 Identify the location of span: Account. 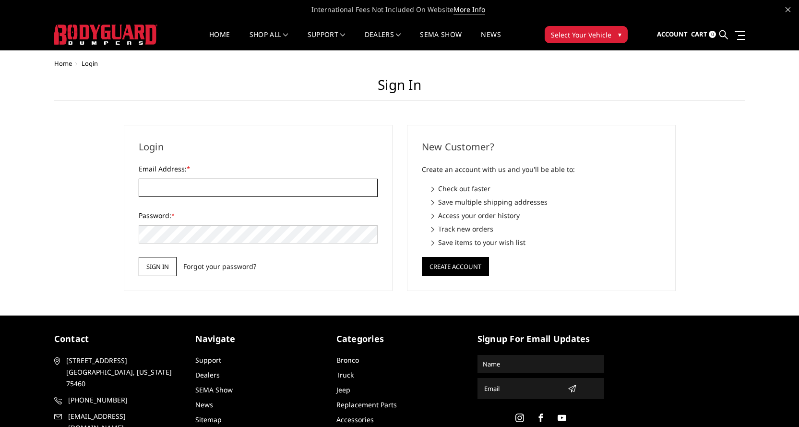
(673, 34).